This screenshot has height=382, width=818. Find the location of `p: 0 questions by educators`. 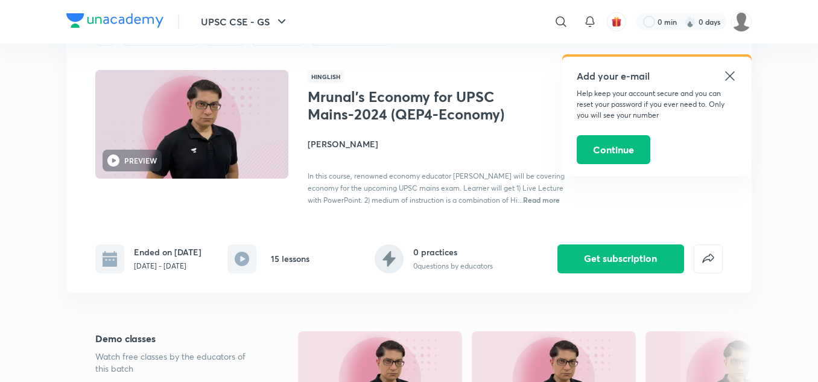

p: 0 questions by educators is located at coordinates (453, 266).